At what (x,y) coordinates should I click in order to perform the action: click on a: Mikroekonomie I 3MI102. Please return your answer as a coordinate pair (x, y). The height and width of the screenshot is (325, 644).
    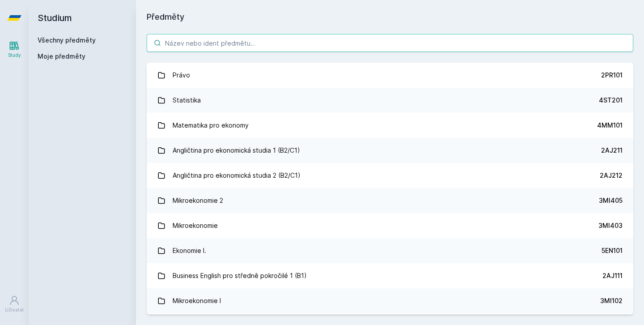
    Looking at the image, I should click on (390, 301).